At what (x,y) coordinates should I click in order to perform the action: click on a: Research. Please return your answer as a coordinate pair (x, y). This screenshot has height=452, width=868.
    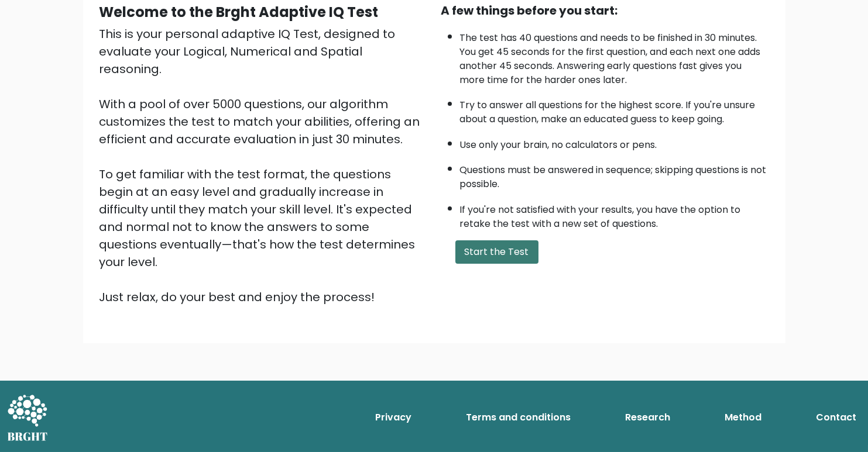
    Looking at the image, I should click on (647, 418).